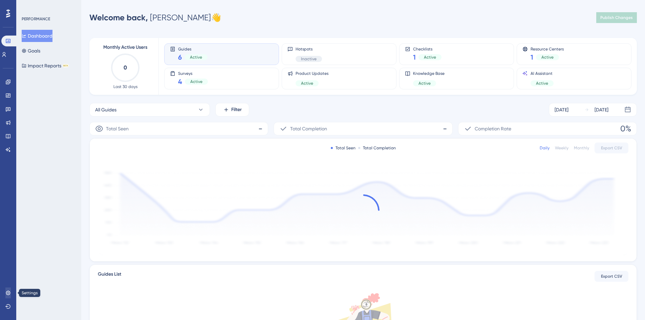 This screenshot has height=320, width=645. Describe the element at coordinates (125, 87) in the screenshot. I see `span: Last 30 days` at that location.